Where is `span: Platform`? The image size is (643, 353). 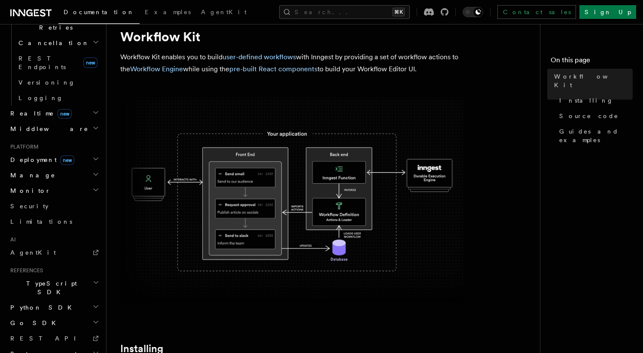
span: Platform is located at coordinates (23, 147).